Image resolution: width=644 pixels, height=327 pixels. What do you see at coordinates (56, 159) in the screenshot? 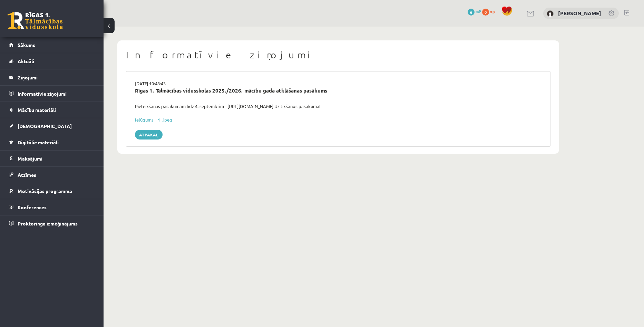
I see `legend: Maksājumi` at bounding box center [56, 159].